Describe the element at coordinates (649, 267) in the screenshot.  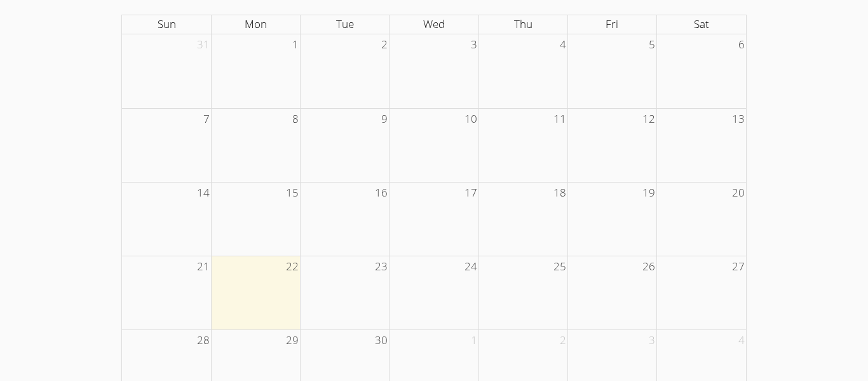
I see `span: 26` at that location.